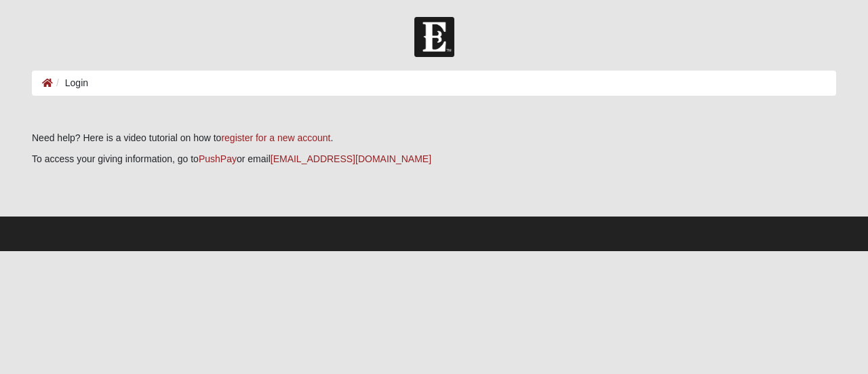  I want to click on p: Need help? Here is a video tutorial on how to ., so click(434, 138).